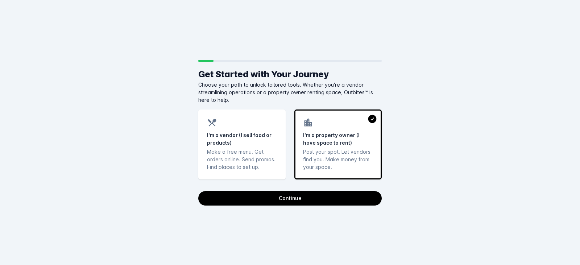  Describe the element at coordinates (338, 139) in the screenshot. I see `div: I'm a property owner (I have space to rent)` at that location.